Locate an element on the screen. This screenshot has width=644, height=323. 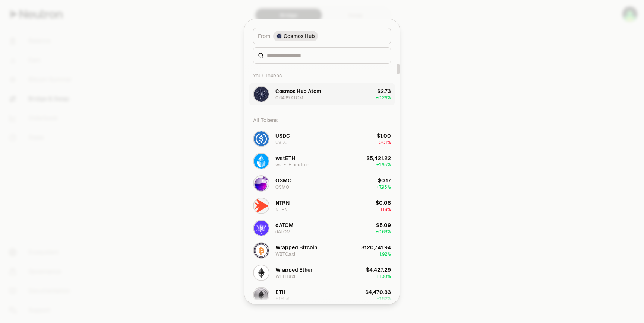
div: Wrapped Ether is located at coordinates (294, 270).